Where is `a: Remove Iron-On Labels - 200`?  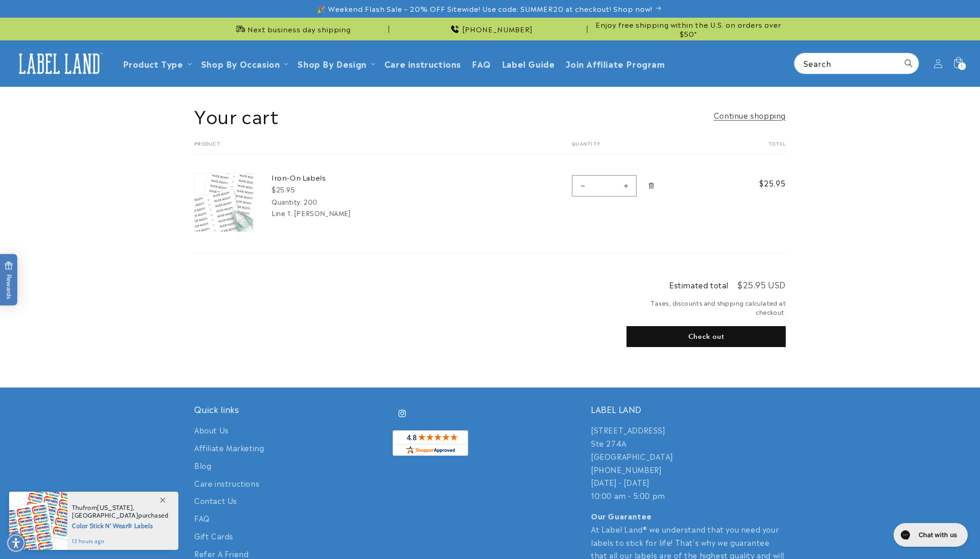
a: Remove Iron-On Labels - 200 is located at coordinates (651, 186).